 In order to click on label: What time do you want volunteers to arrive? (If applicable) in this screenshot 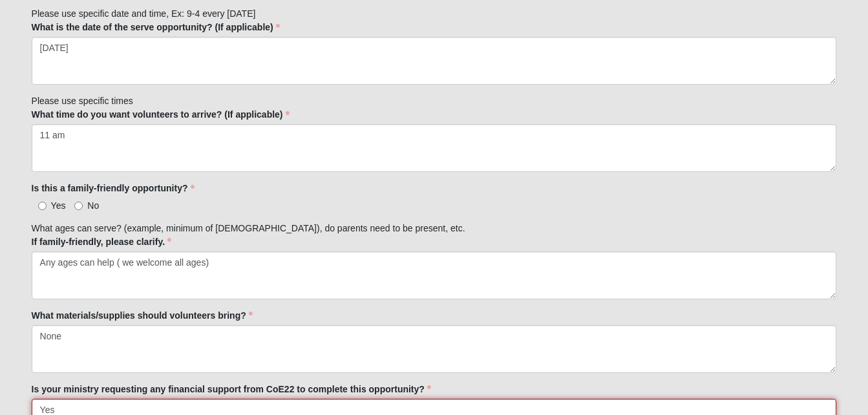, I will do `click(160, 115)`.